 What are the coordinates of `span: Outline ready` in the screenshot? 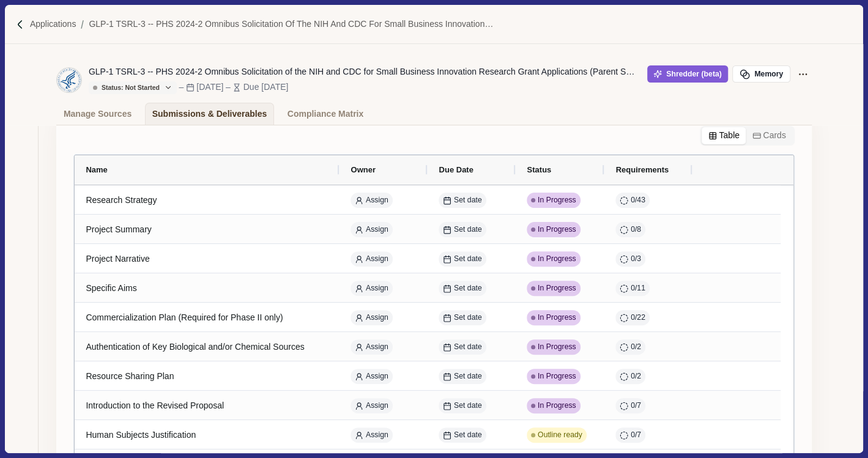 It's located at (559, 436).